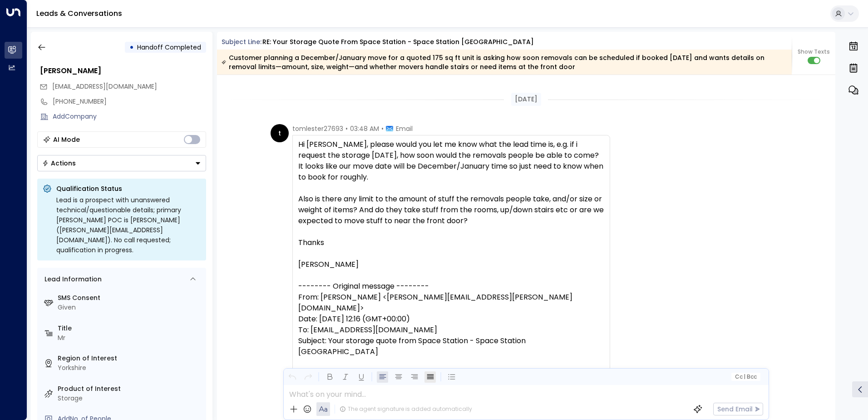  I want to click on div: Actions, so click(59, 163).